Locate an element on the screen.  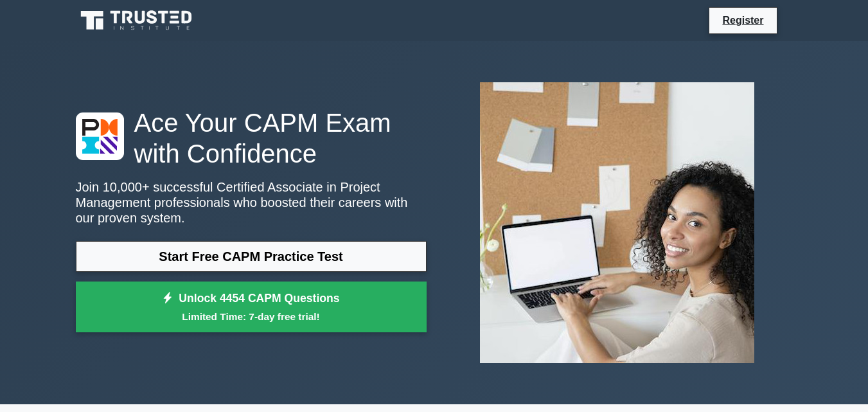
a: Register is located at coordinates (743, 20).